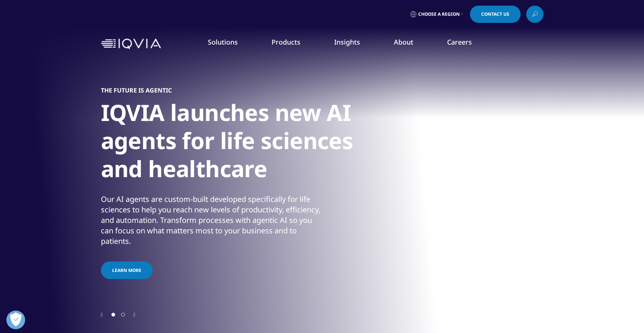 The image size is (644, 333). What do you see at coordinates (286, 42) in the screenshot?
I see `a: Products` at bounding box center [286, 42].